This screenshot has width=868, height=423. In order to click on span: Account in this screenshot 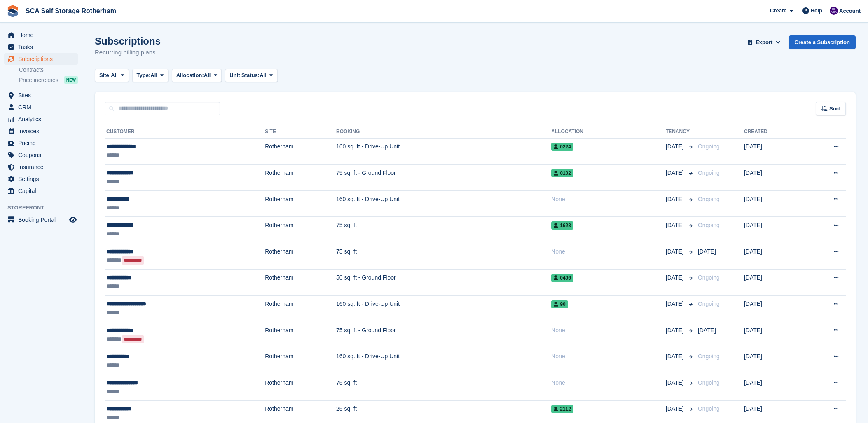, I will do `click(850, 11)`.